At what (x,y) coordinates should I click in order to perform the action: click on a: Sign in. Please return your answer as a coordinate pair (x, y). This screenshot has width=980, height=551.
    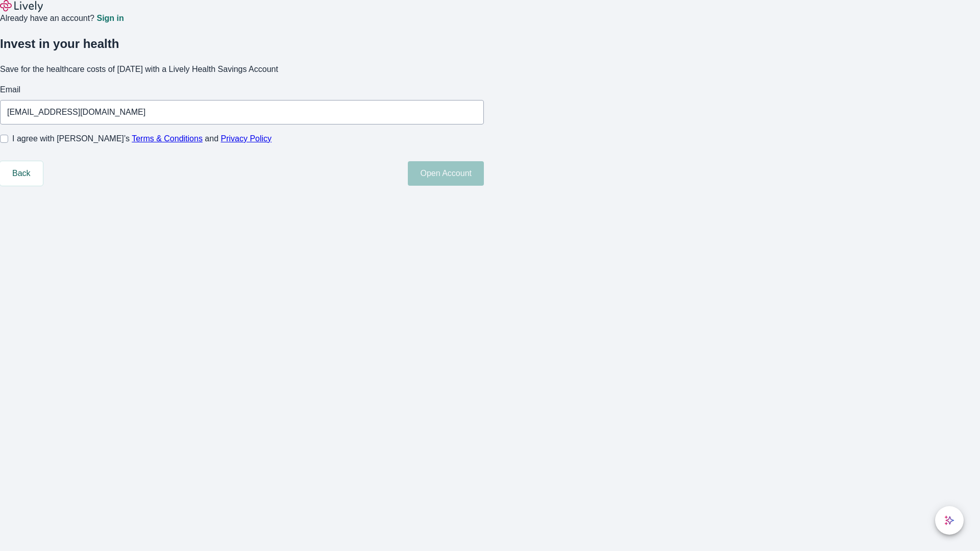
    Looking at the image, I should click on (110, 19).